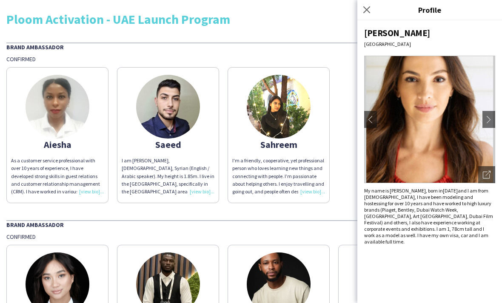 Image resolution: width=502 pixels, height=303 pixels. What do you see at coordinates (279, 176) in the screenshot?
I see `div: I'm a friendly, cooperative, yet professional person who loves learning new things and connecting...` at bounding box center [279, 176].